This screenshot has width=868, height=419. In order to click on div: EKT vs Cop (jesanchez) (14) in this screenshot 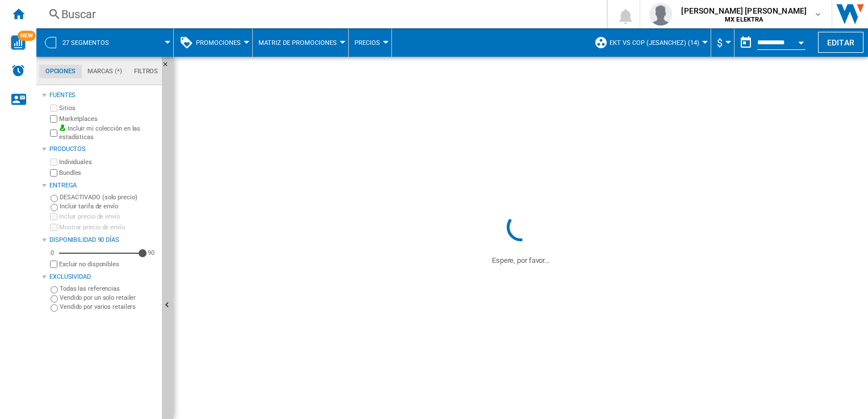, I will do `click(649, 43)`.